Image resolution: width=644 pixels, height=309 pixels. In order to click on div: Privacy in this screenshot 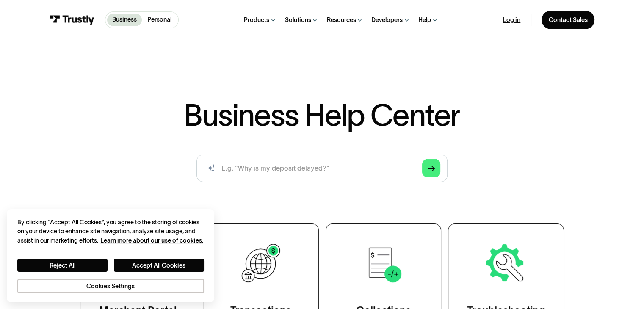, I will do `click(111, 256)`.